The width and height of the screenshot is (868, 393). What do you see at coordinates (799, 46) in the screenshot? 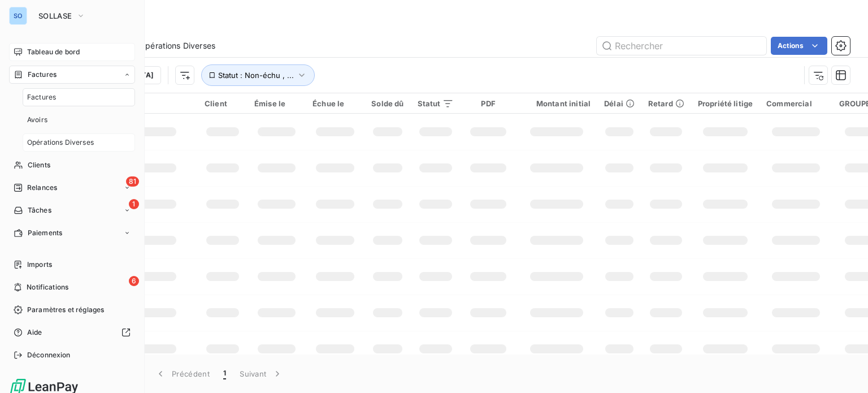
I see `button: Actions` at bounding box center [799, 46].